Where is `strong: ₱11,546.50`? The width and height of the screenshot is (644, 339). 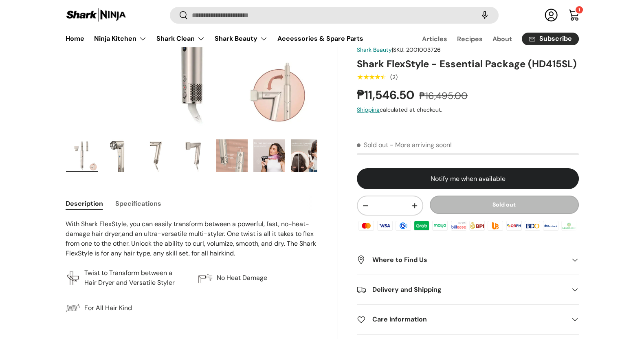 strong: ₱11,546.50 is located at coordinates (386, 95).